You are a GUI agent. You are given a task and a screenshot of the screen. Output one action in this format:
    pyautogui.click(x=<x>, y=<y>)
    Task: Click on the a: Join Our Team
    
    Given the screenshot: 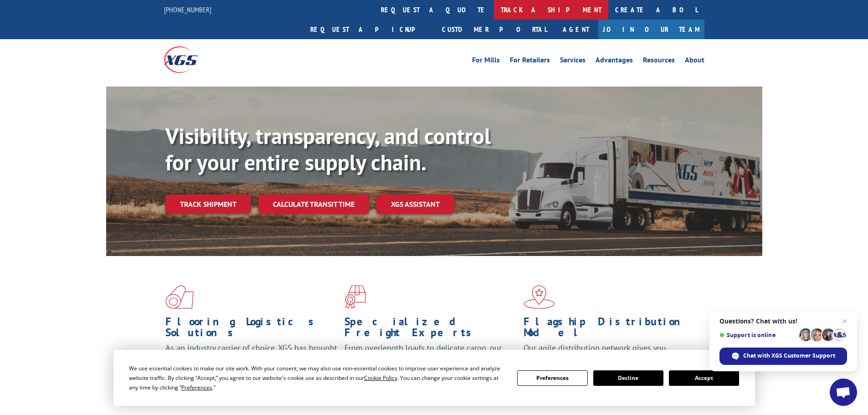 What is the action you would take?
    pyautogui.click(x=651, y=29)
    